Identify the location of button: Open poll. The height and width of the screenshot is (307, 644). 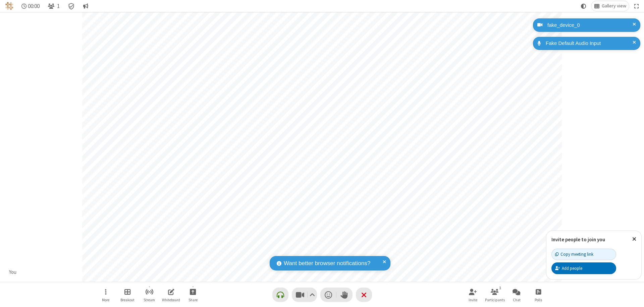
(538, 294).